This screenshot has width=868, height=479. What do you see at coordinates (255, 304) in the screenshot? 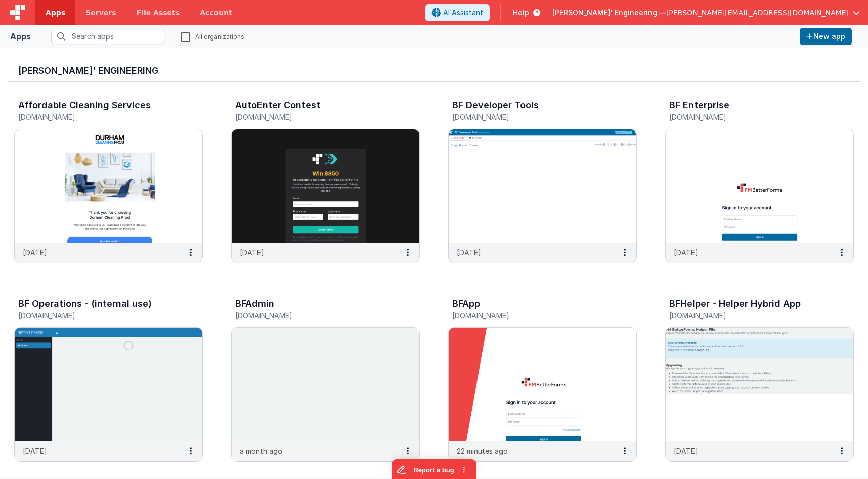
I see `h3: BFAdmin` at bounding box center [255, 304].